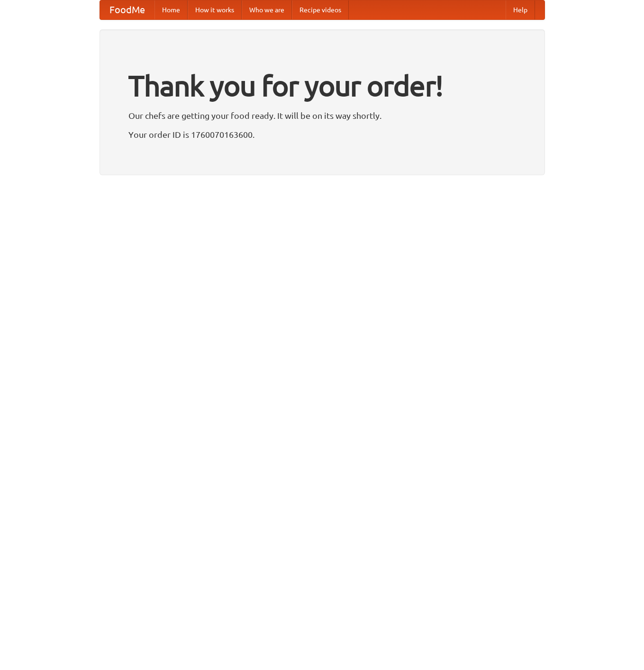 Image resolution: width=644 pixels, height=670 pixels. Describe the element at coordinates (322, 86) in the screenshot. I see `h1: Thank you for your order!` at that location.